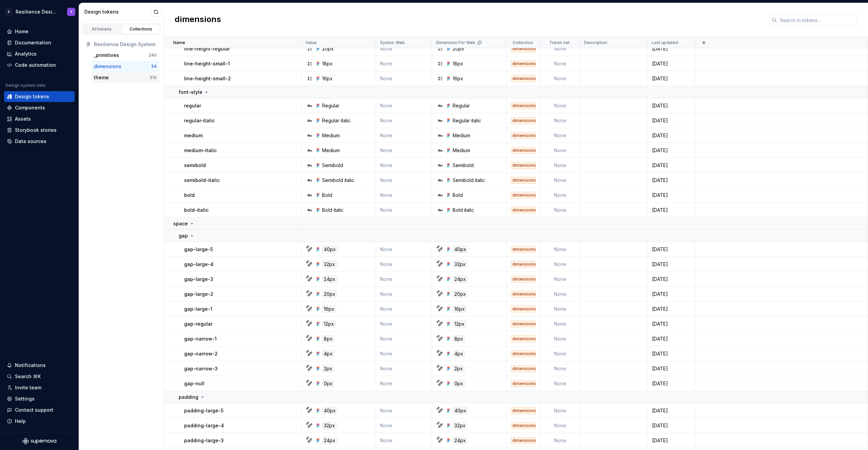 The height and width of the screenshot is (450, 868). I want to click on div: Design tokens, so click(117, 12).